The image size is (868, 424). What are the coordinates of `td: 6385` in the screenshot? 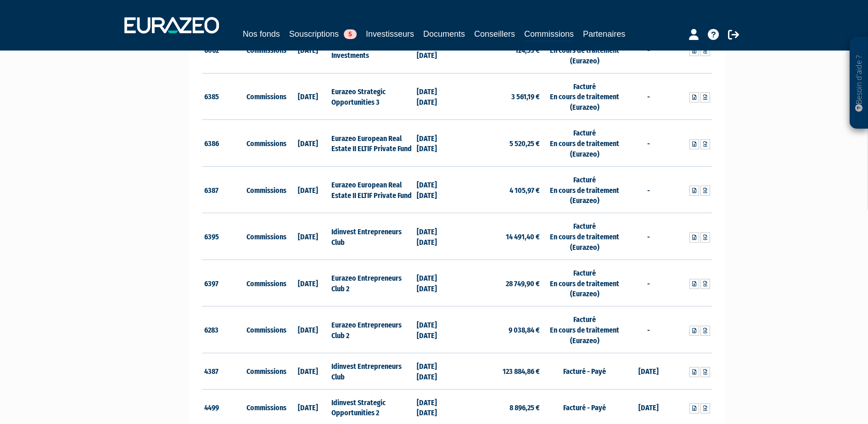 It's located at (223, 96).